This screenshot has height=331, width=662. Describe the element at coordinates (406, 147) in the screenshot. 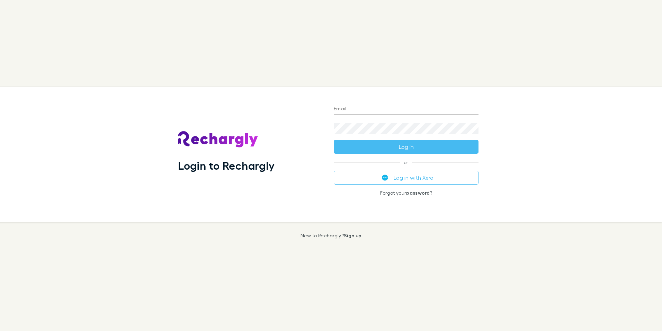

I see `button: Log in` at that location.